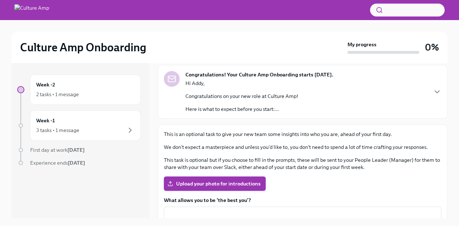 The height and width of the screenshot is (226, 459). I want to click on h6: Week -2, so click(46, 85).